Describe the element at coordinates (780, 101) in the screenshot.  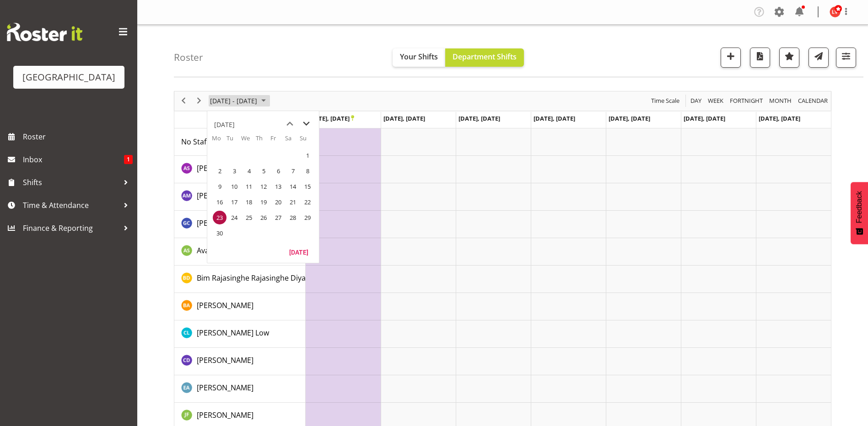
I see `span: Month` at that location.